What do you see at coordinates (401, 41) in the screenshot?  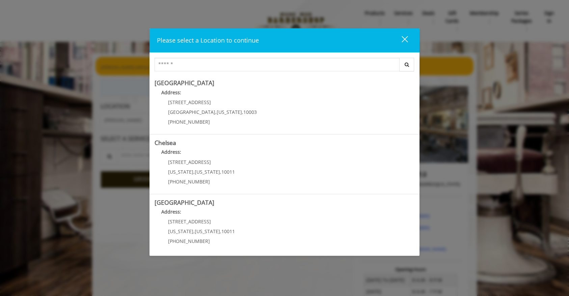 I see `div: close dialog` at bounding box center [401, 41].